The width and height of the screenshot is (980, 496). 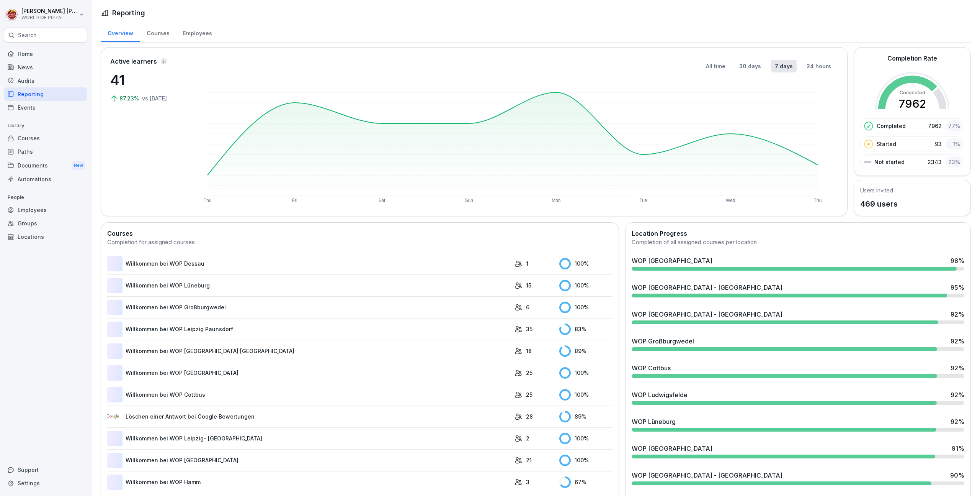 What do you see at coordinates (750, 66) in the screenshot?
I see `button: 30 days` at bounding box center [750, 66].